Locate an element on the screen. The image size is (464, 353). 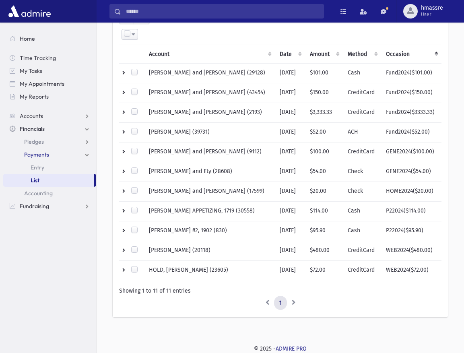
a: Time Tracking is located at coordinates (50, 58).